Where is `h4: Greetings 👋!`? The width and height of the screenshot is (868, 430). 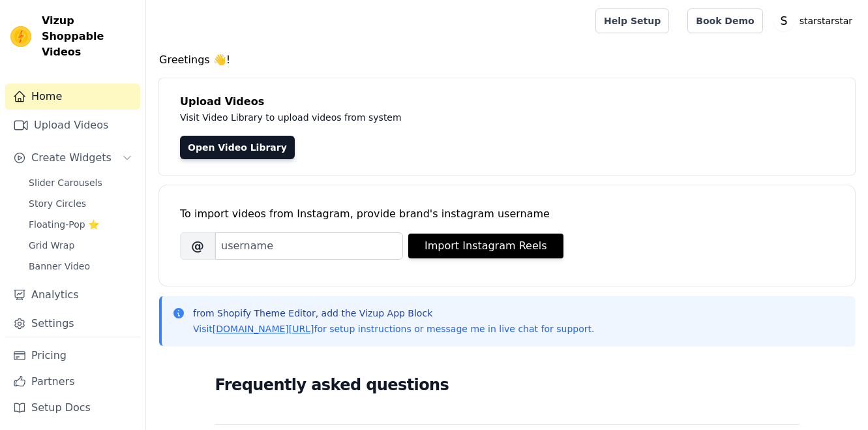 h4: Greetings 👋! is located at coordinates (507, 60).